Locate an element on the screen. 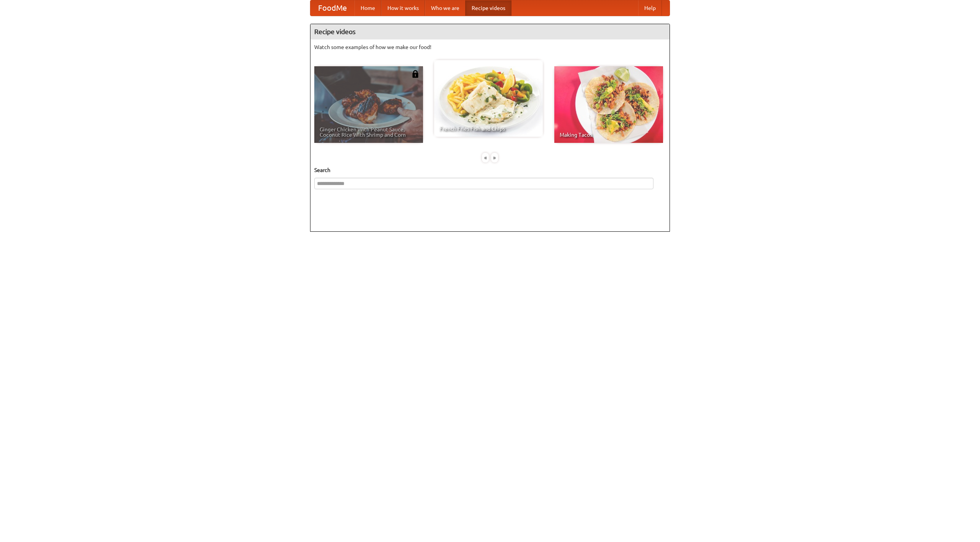 Image resolution: width=980 pixels, height=542 pixels. h5: Search is located at coordinates (490, 170).